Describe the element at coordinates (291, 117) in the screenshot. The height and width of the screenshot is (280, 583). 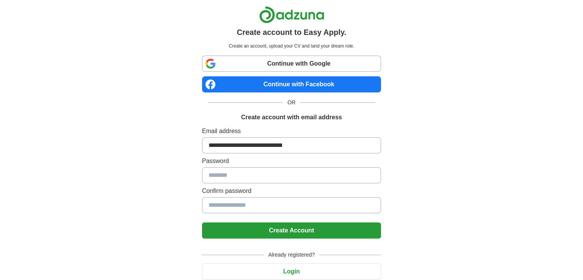
I see `h1: Create account with email address` at that location.